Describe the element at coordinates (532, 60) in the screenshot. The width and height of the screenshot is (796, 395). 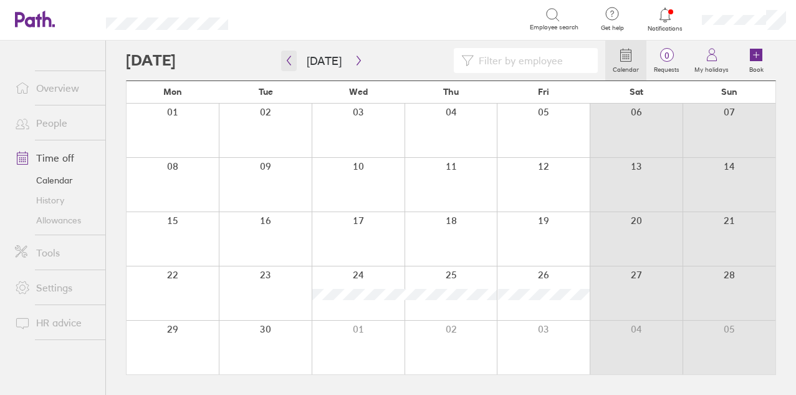
I see `input: Filter by employee` at that location.